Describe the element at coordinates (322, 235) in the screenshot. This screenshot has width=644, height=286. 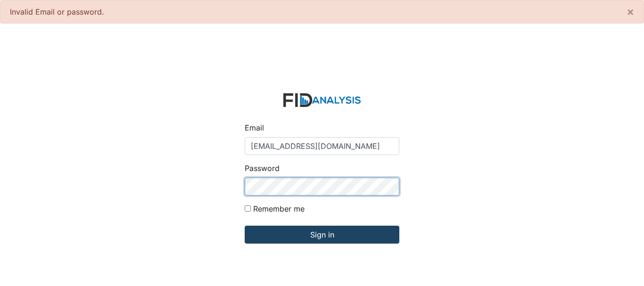
I see `input: Sign in` at that location.